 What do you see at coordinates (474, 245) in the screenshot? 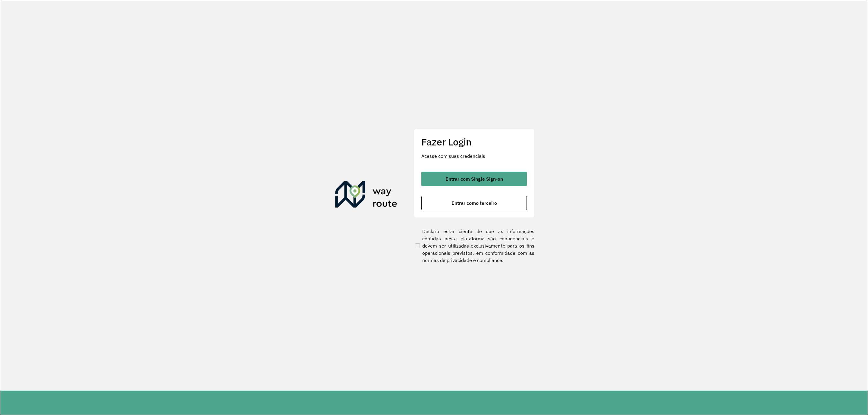
I see `label: Declaro estar ciente de que as informações contidas nesta plataforma são confidenciais e devem se...` at bounding box center [474, 245].